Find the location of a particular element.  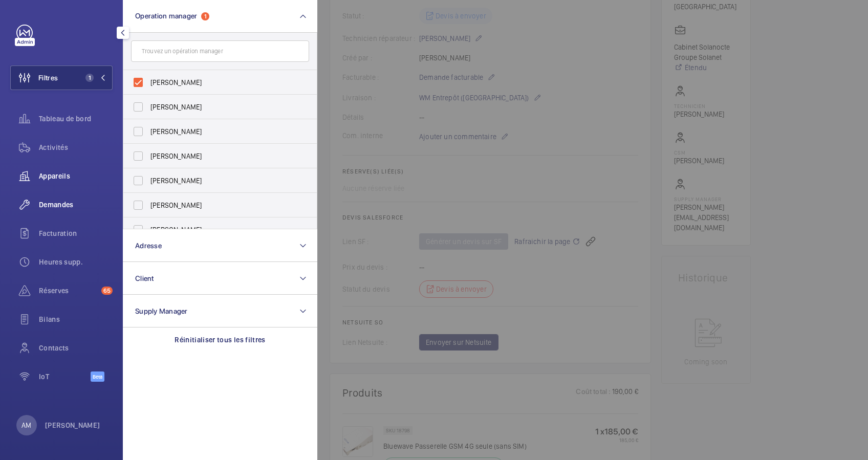

span: Appareils is located at coordinates (76, 176).